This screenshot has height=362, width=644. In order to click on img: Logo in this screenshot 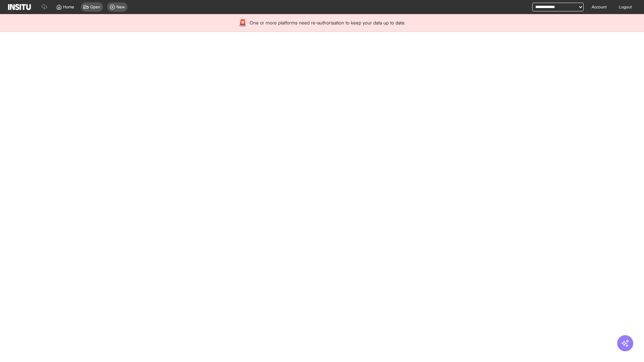, I will do `click(19, 7)`.